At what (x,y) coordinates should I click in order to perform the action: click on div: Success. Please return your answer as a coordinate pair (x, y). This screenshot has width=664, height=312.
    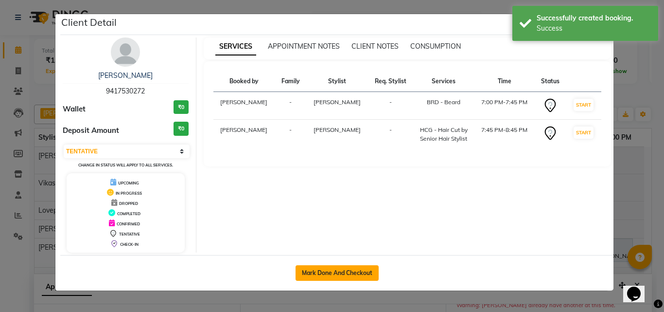
    Looking at the image, I should click on (594, 28).